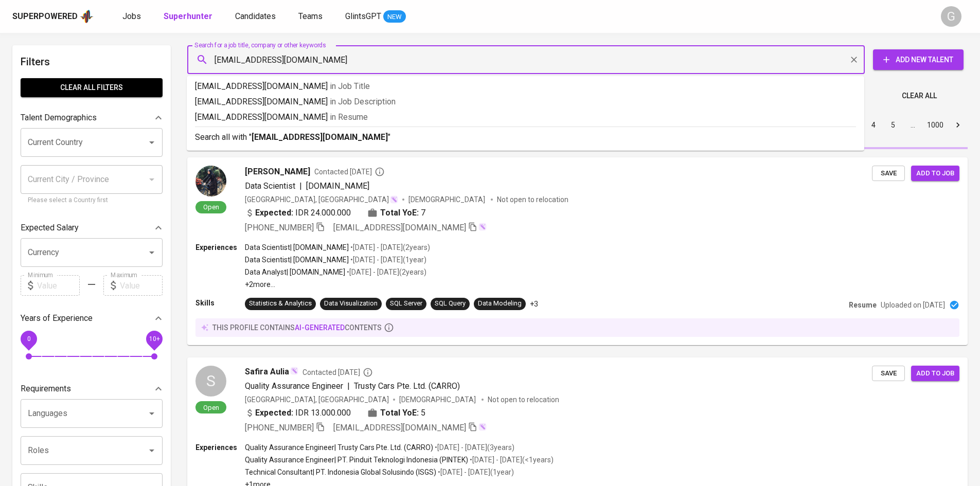 The width and height of the screenshot is (980, 486). Describe the element at coordinates (368, 372) in the screenshot. I see `svg: By Batam recruiter` at that location.